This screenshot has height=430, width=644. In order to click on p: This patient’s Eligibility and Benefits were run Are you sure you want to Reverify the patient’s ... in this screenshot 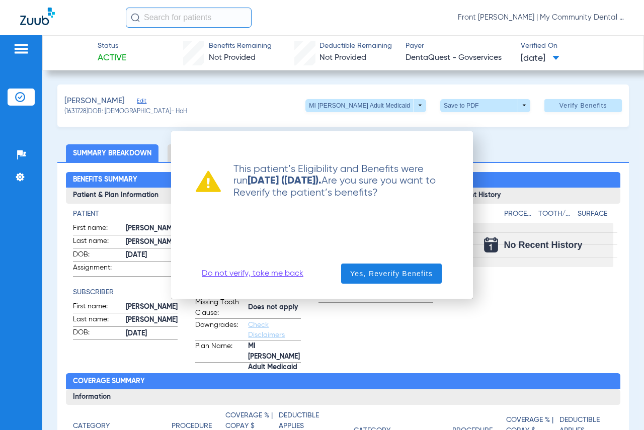, I will do `click(335, 181)`.